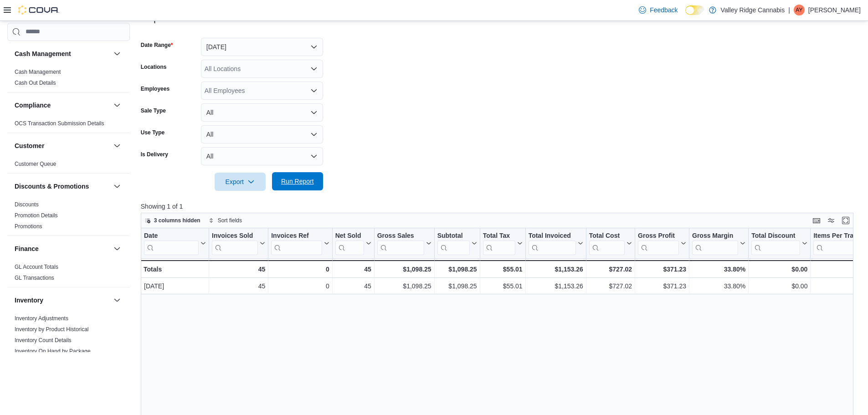 This screenshot has width=868, height=415. I want to click on div: Totals, so click(175, 269).